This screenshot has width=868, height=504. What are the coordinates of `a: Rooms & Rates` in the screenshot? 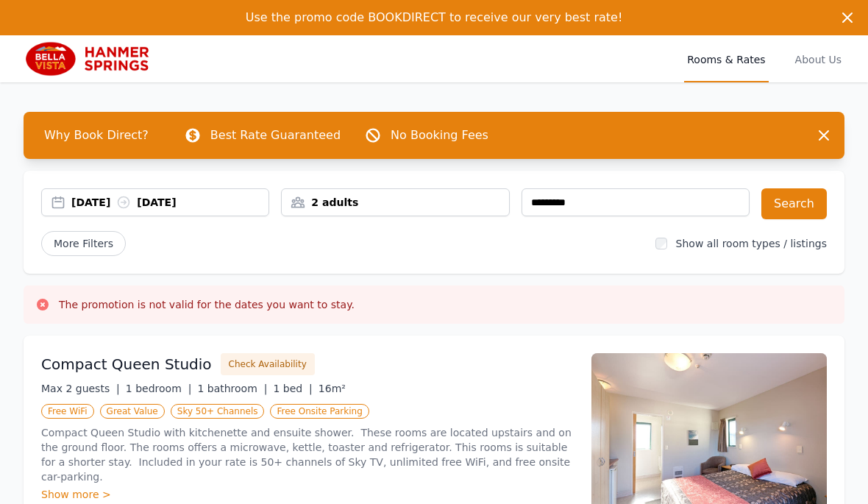 It's located at (726, 59).